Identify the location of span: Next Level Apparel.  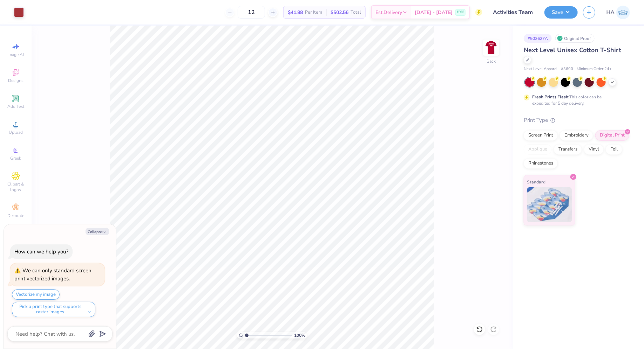
(540, 69).